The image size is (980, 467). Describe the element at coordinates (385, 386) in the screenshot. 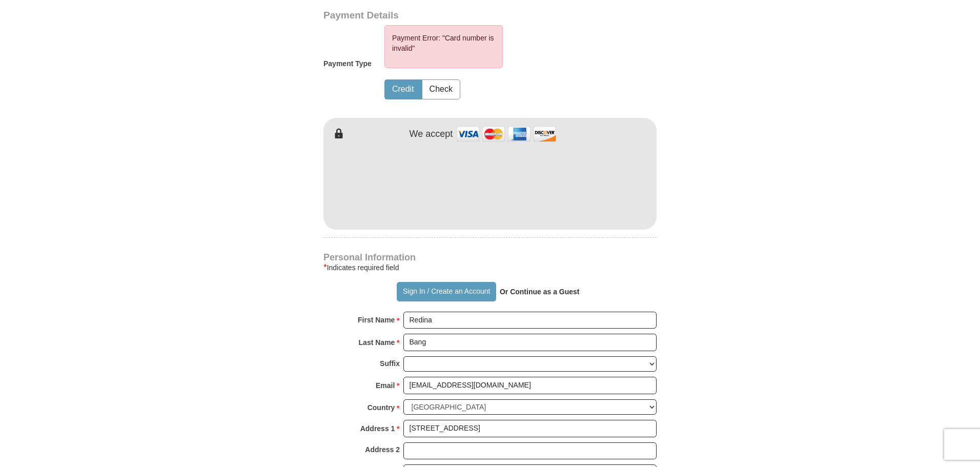

I see `strong: Email` at that location.